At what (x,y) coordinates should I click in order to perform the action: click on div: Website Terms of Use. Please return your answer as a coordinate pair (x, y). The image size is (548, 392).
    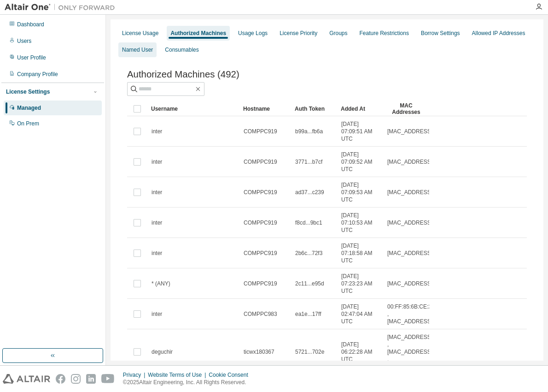
    Looking at the image, I should click on (178, 375).